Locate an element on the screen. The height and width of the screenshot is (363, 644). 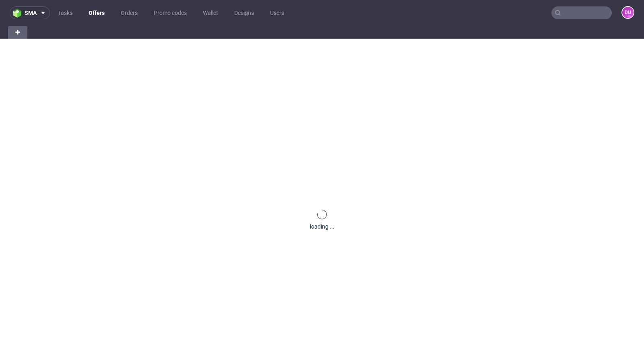
a: Orders is located at coordinates (129, 13).